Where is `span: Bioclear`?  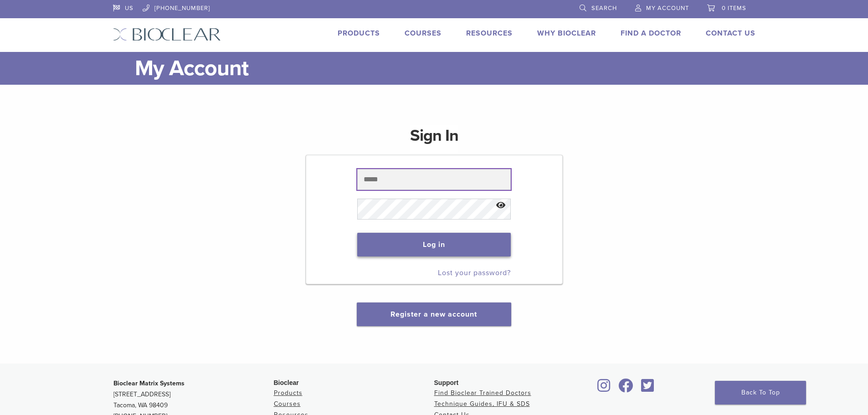 span: Bioclear is located at coordinates (286, 383).